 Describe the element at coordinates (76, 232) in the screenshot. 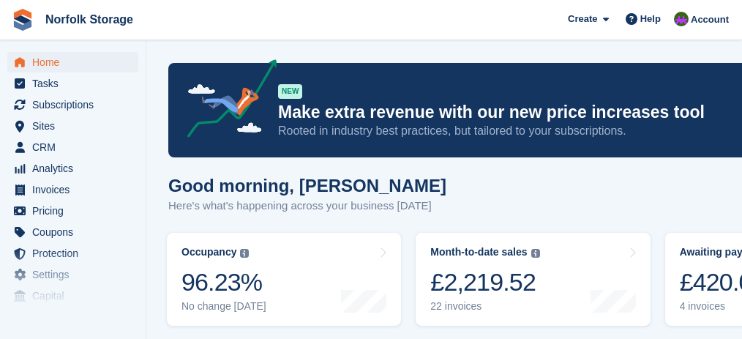

I see `span: Coupons` at that location.